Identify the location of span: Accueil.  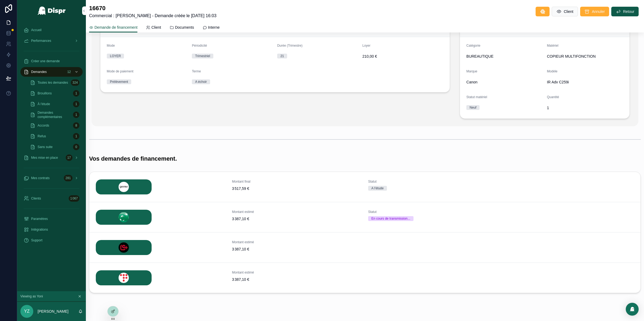
(36, 30).